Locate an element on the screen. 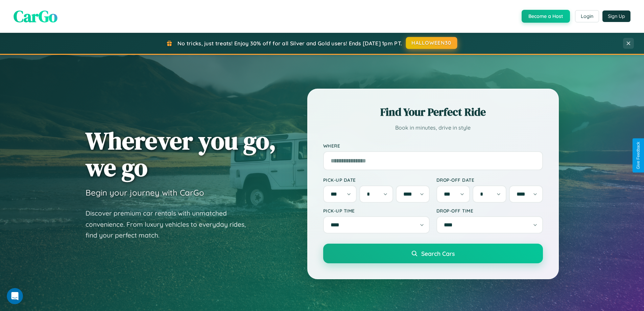 This screenshot has height=311, width=644. label: Drop-off Date is located at coordinates (489, 180).